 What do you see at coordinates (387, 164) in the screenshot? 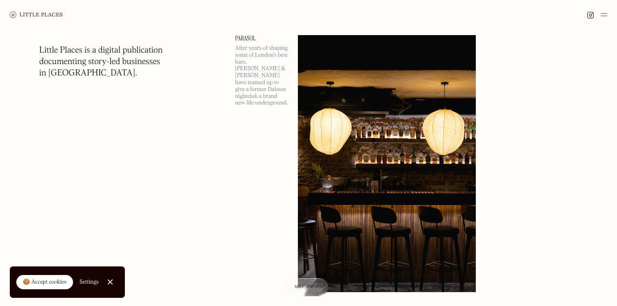
I see `img: Parasol` at bounding box center [387, 164].